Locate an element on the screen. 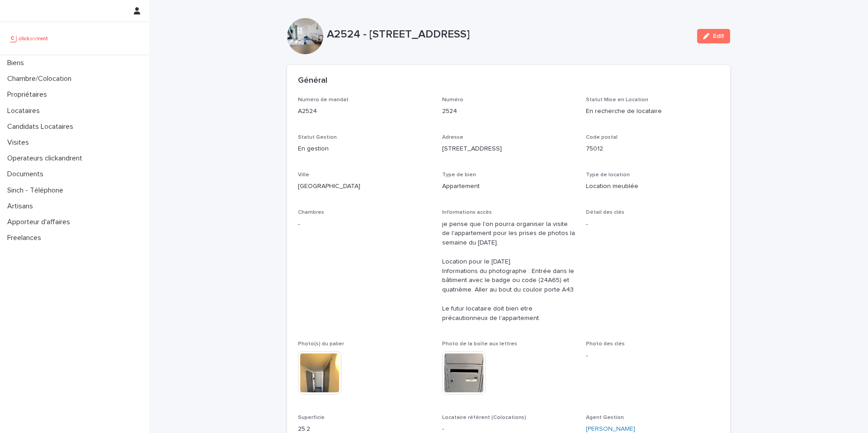 This screenshot has width=868, height=433. p: Visites is located at coordinates (20, 142).